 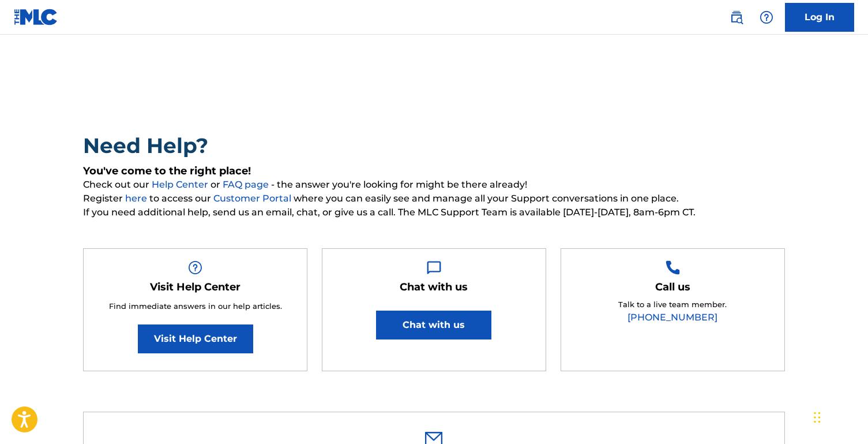 I want to click on span: Find immediate answers in our help articles., so click(x=196, y=306).